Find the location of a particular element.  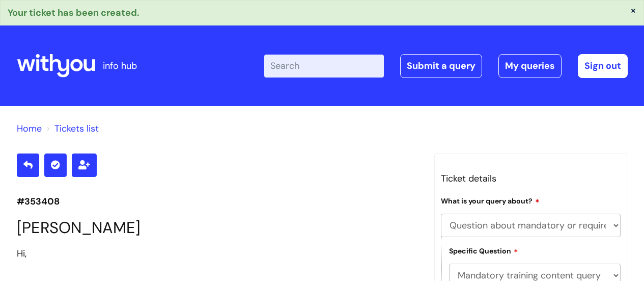

a: Submit a query is located at coordinates (440, 65).